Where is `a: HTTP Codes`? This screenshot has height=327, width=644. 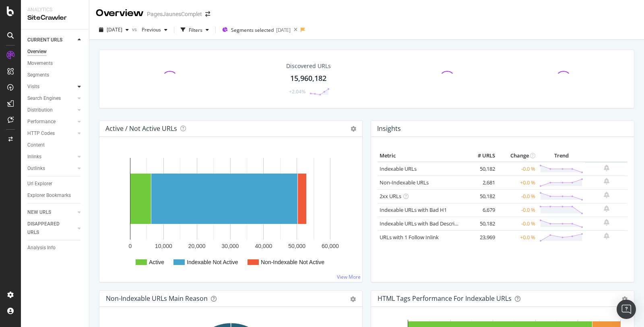 a: HTTP Codes is located at coordinates (51, 133).